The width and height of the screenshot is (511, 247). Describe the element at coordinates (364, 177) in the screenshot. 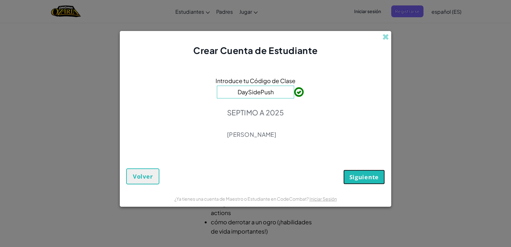

I see `span: Siguiente` at that location.